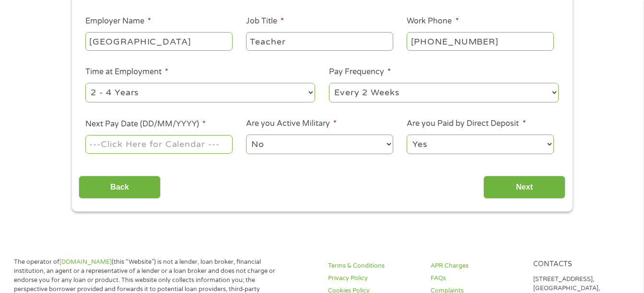  What do you see at coordinates (145, 124) in the screenshot?
I see `label: Next Pay Date (DD/MM/YYYY)` at bounding box center [145, 124].